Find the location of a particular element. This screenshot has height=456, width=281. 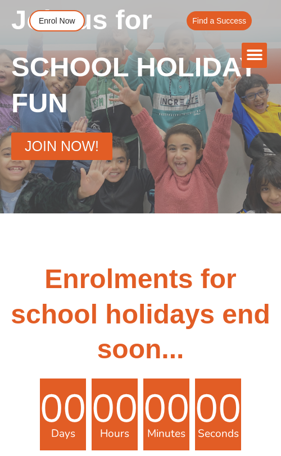

div: Menu Toggle is located at coordinates (254, 55).